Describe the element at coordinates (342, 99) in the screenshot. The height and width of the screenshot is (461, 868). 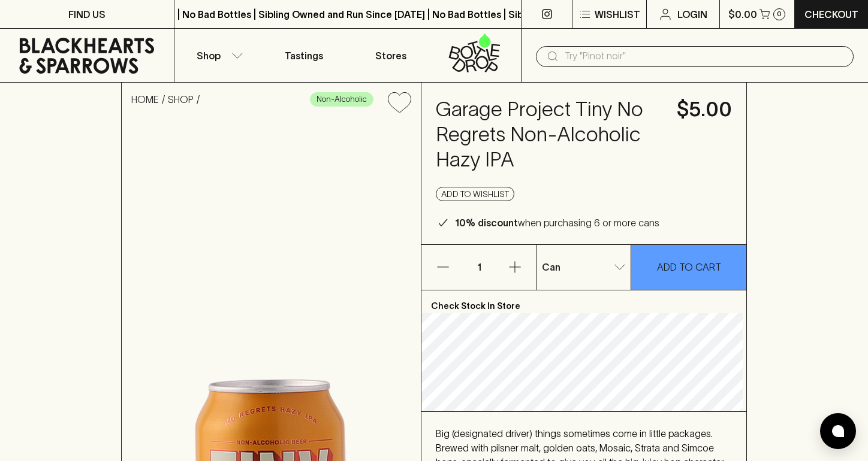
I see `span: Non-Alcoholic` at that location.